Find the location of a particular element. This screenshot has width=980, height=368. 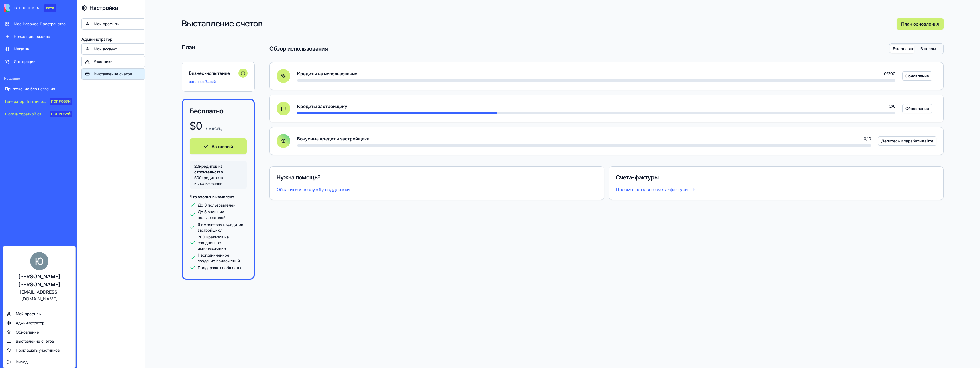

ya-tr-span: Просмотреть все счета-фактуры is located at coordinates (652, 190).